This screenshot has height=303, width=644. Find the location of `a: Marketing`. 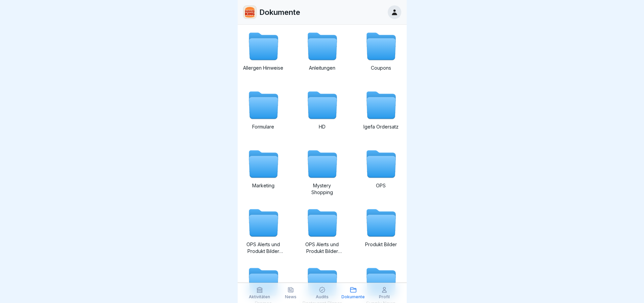

a: Marketing is located at coordinates (263, 172).